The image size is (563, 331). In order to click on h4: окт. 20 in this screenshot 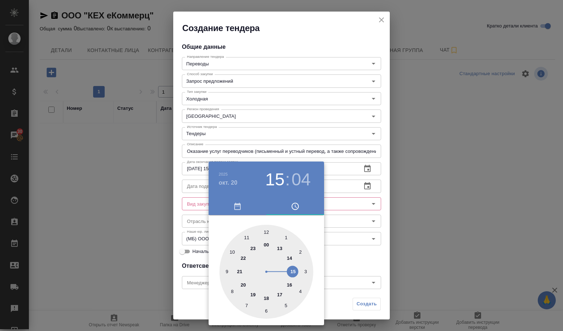, I will do `click(228, 183)`.